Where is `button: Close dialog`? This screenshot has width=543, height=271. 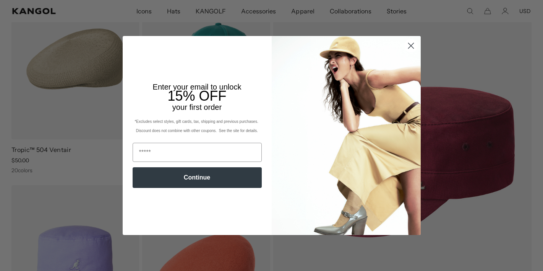
button: Close dialog is located at coordinates (411, 45).